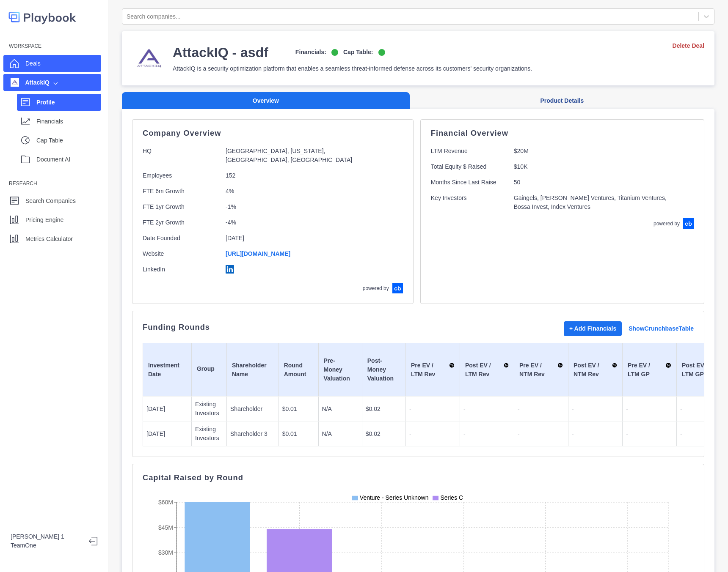 This screenshot has height=572, width=728. What do you see at coordinates (181, 191) in the screenshot?
I see `p: FTE 6m Growth` at bounding box center [181, 191].